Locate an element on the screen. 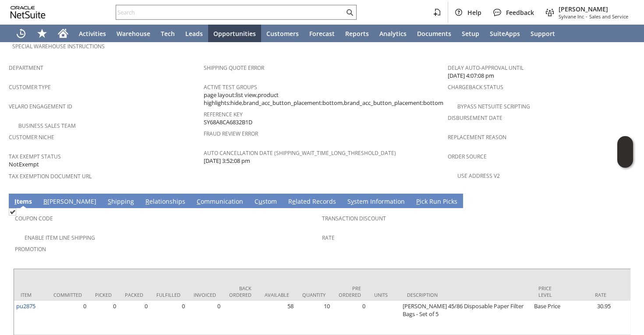 Image resolution: width=644 pixels, height=335 pixels. a: Warehouse is located at coordinates (133, 33).